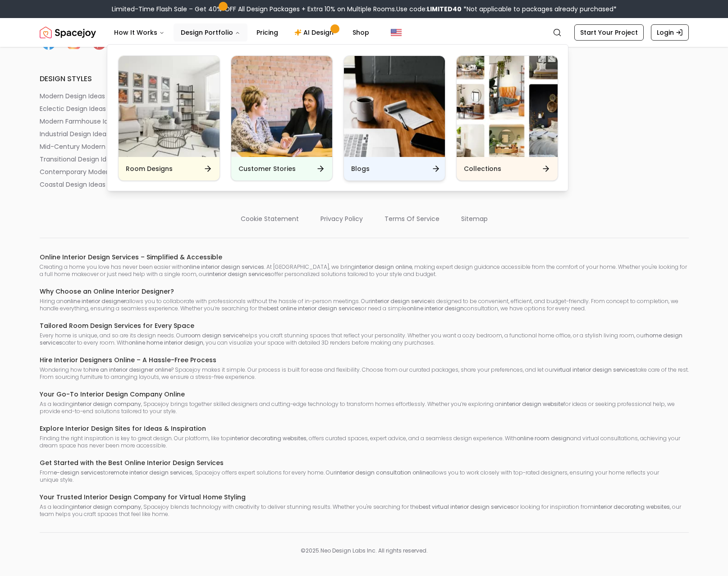 This screenshot has height=576, width=728. Describe the element at coordinates (78, 159) in the screenshot. I see `p: transitional design ideas` at that location.